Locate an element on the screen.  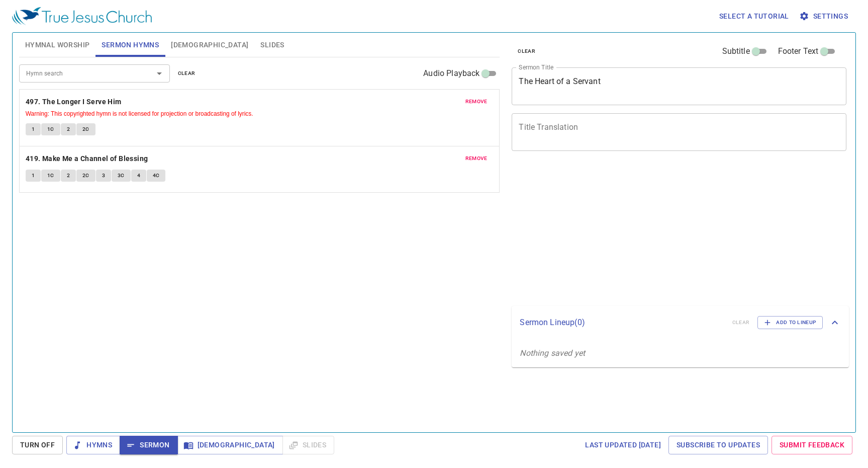
button: Sermon is located at coordinates (148, 445).